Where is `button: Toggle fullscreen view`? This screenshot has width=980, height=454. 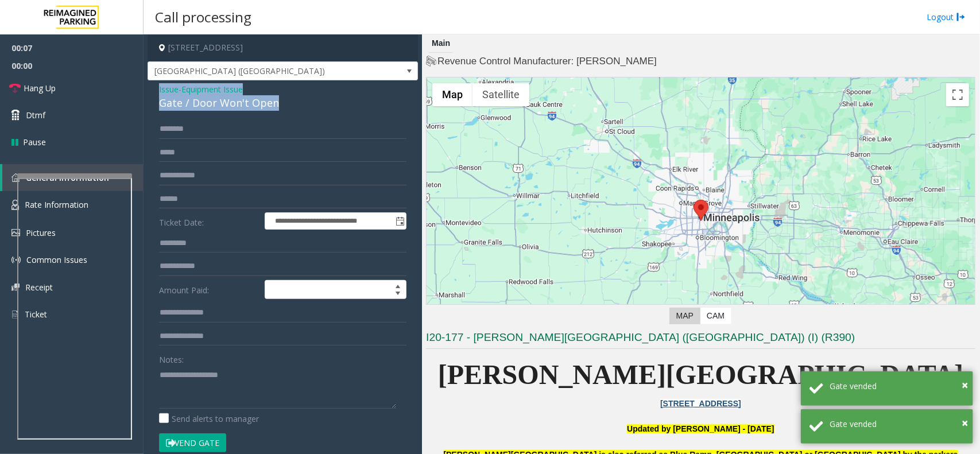
button: Toggle fullscreen view is located at coordinates (957, 95).